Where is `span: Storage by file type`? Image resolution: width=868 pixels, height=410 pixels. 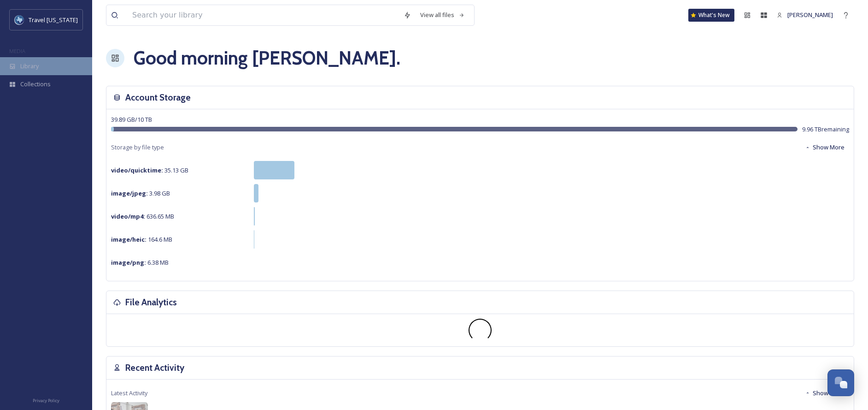
span: Storage by file type is located at coordinates (137, 147).